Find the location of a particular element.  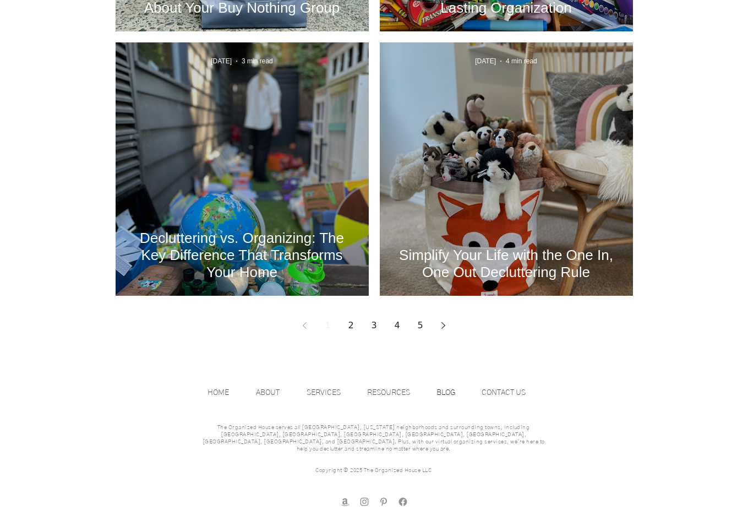

a: amazon store front is located at coordinates (345, 501).